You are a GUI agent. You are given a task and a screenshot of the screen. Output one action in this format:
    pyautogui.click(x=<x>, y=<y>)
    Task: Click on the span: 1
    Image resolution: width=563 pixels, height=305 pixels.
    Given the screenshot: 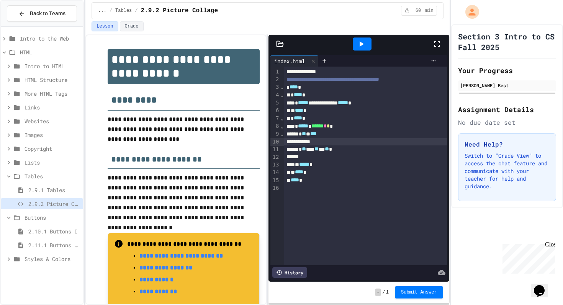 What is the action you would take?
    pyautogui.click(x=387, y=293)
    